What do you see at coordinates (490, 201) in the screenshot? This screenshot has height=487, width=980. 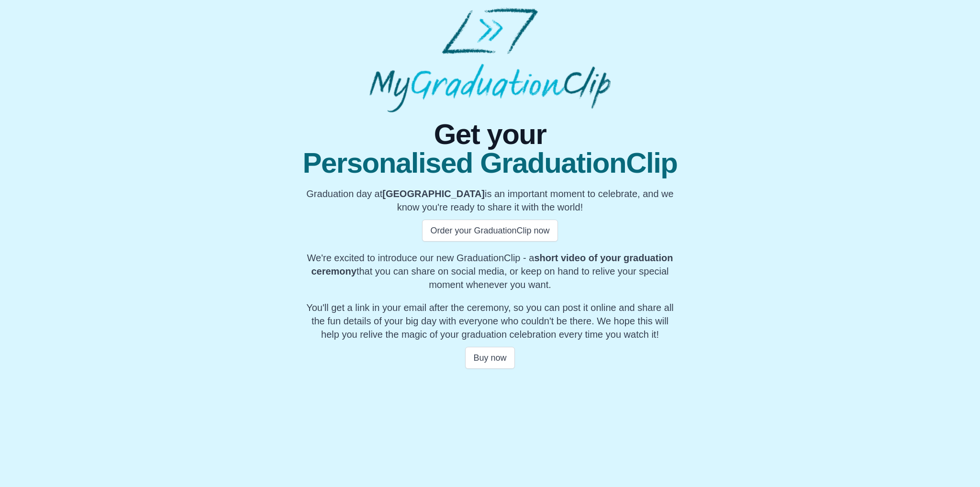 I see `p: Graduation day at is an important moment to celebrate, and we know you're ready to share it with ...` at bounding box center [490, 201].